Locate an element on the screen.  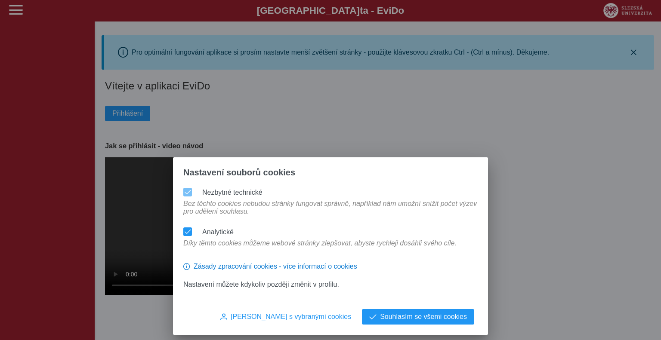
label: Nezbytné technické is located at coordinates (232, 192).